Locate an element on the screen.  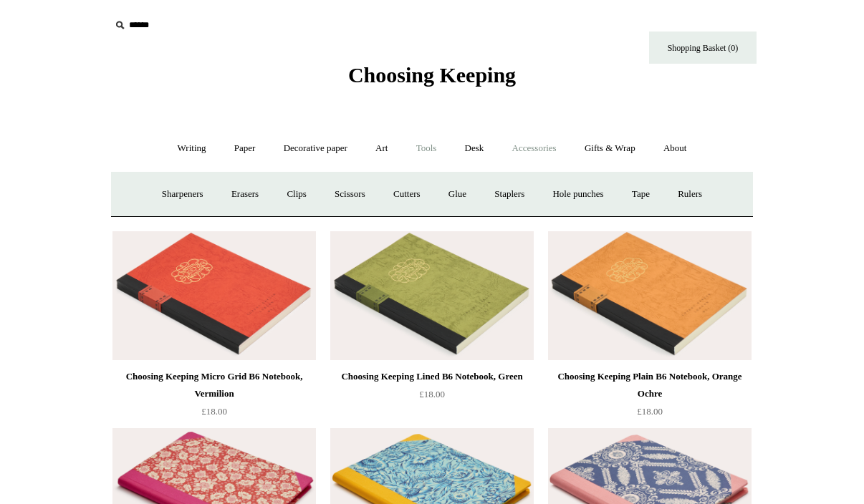
span: Choosing Keeping is located at coordinates (432, 75).